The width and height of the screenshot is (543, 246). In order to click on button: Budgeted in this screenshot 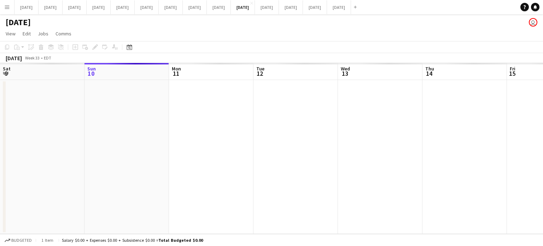, I will do `click(18, 240)`.